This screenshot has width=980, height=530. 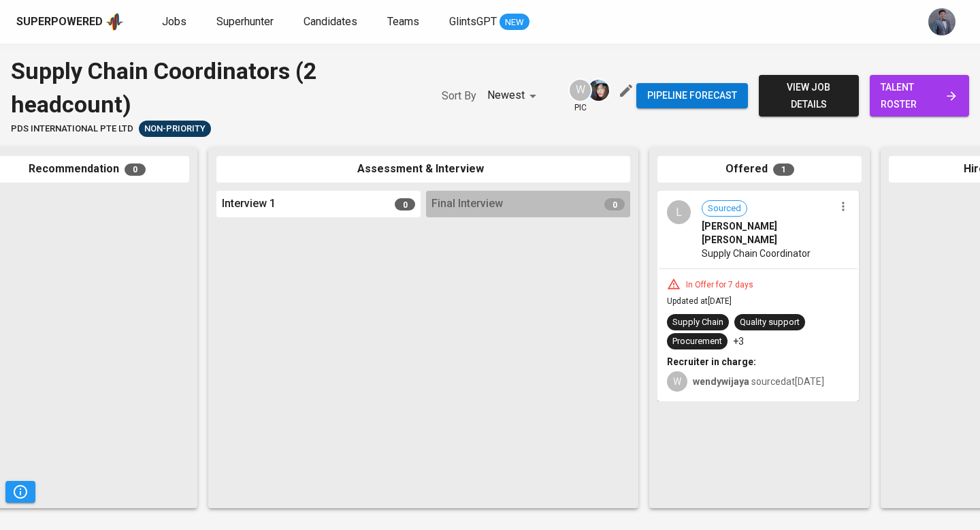 I want to click on span: GlintsGPT, so click(x=473, y=21).